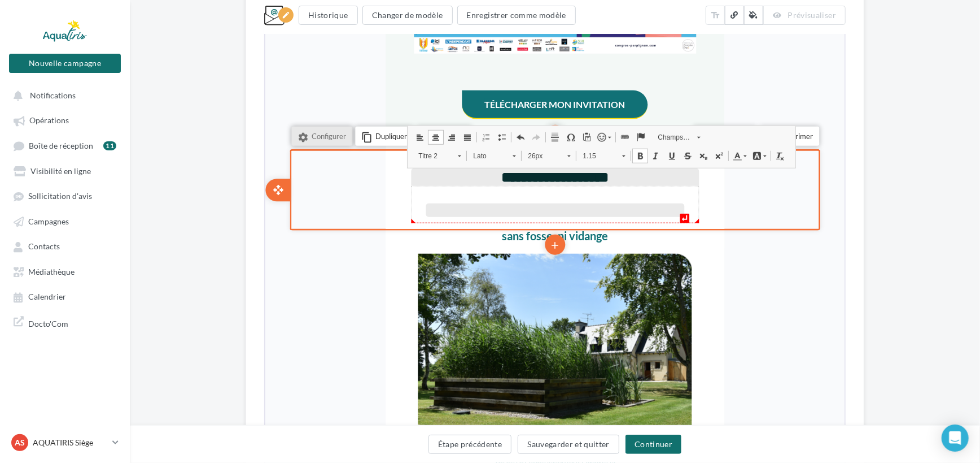 Image resolution: width=980 pixels, height=463 pixels. What do you see at coordinates (290, 115) in the screenshot?
I see `img: En_tete_emailing.jpg` at bounding box center [290, 115].